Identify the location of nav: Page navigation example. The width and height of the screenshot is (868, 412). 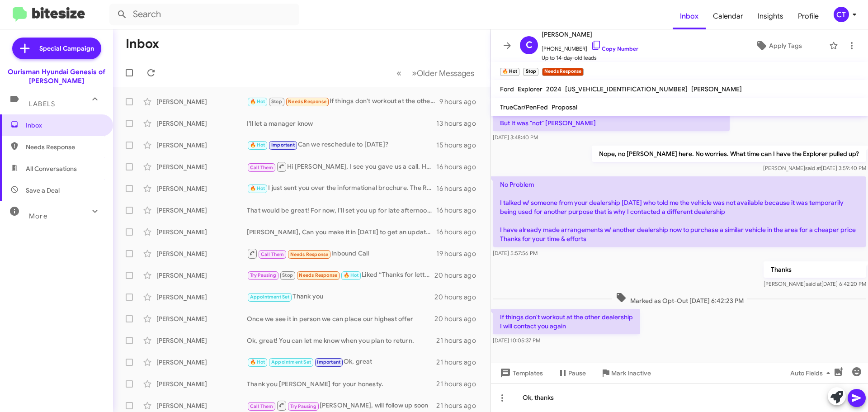
(436, 73).